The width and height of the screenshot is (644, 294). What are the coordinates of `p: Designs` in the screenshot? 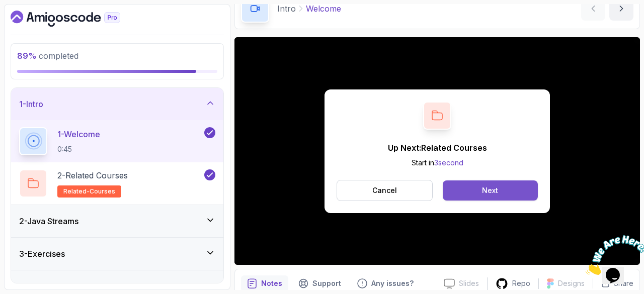 It's located at (571, 284).